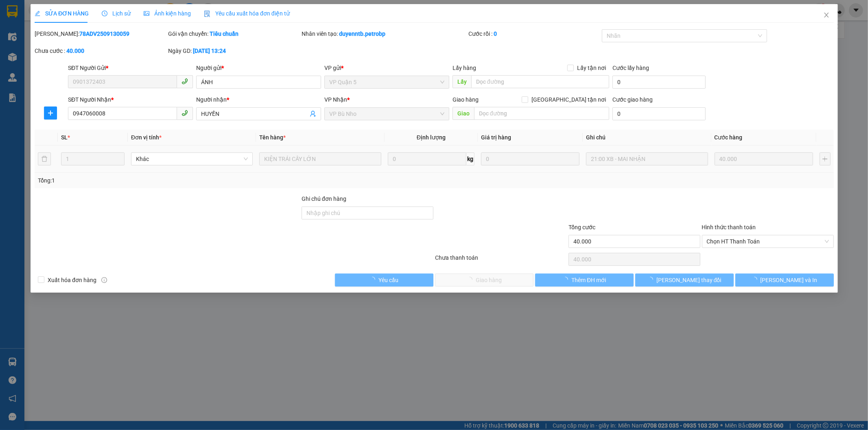  I want to click on span: clock-circle, so click(105, 13).